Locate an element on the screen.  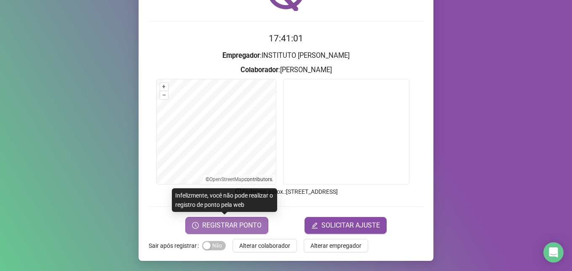
button: Alterar colaborador is located at coordinates (265, 245).